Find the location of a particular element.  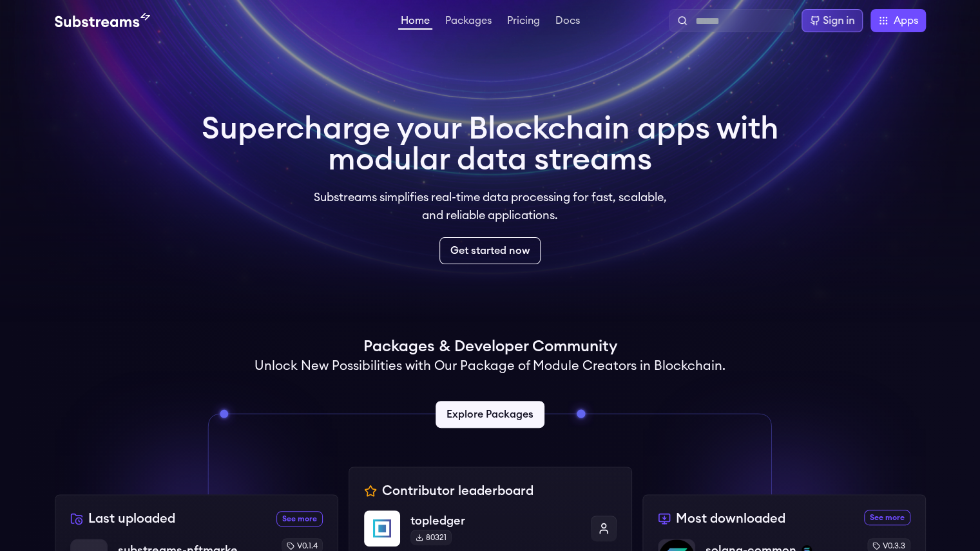

a: See more most downloaded packages is located at coordinates (887, 517).